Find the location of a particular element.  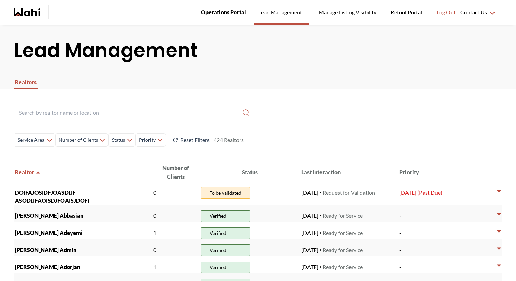

button: Last Interaction is located at coordinates (321, 172).